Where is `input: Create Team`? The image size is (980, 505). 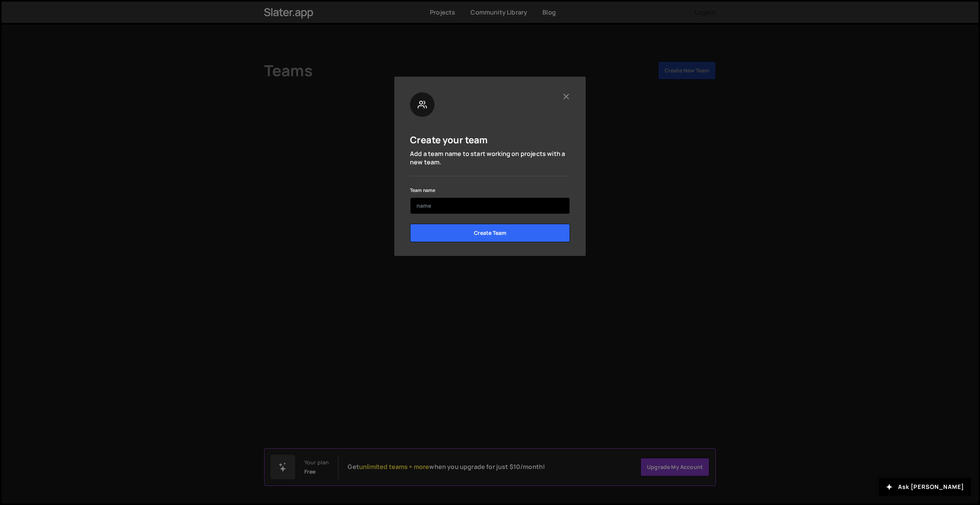 input: Create Team is located at coordinates (490, 233).